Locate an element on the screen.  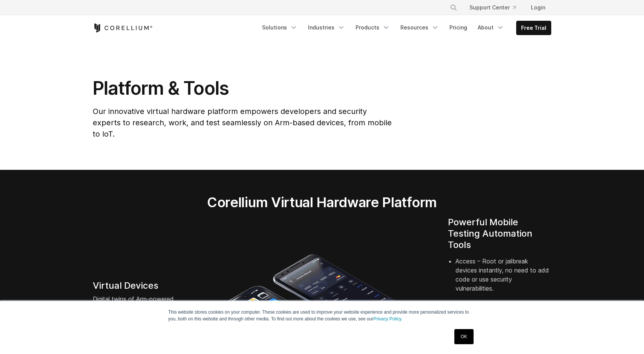
h4: Powerful Mobile Testing Automation Tools is located at coordinates (499, 234).